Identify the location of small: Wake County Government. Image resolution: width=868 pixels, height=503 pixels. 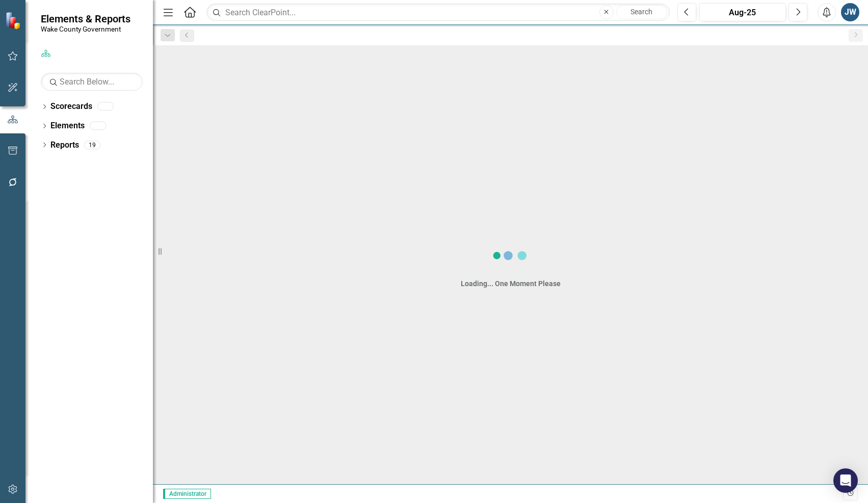
(85, 29).